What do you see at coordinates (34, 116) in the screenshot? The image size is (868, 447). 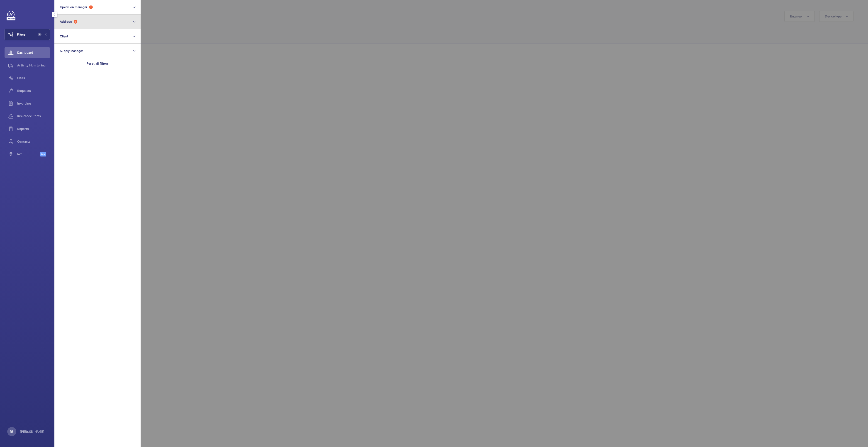 I see `span: Insurance items` at bounding box center [34, 116].